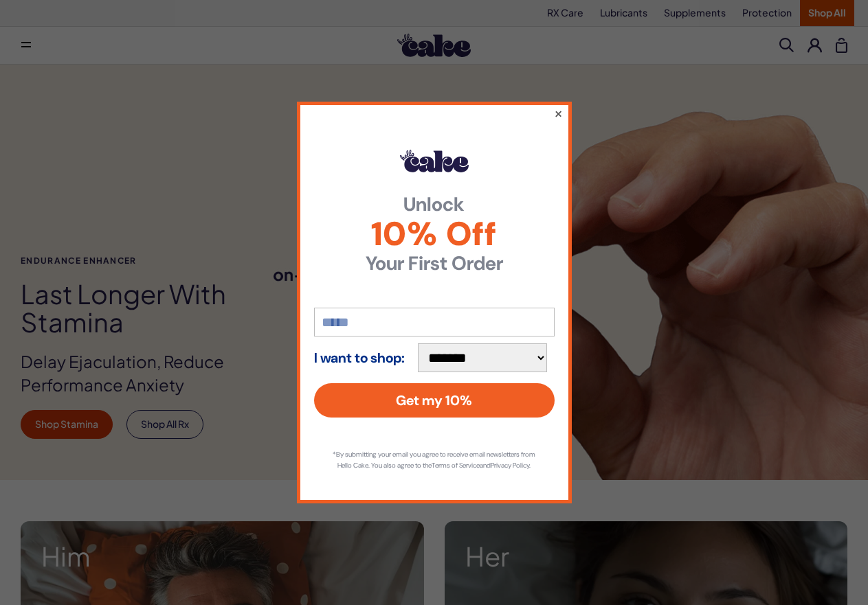 This screenshot has width=868, height=605. What do you see at coordinates (359, 358) in the screenshot?
I see `strong: I want to shop:` at bounding box center [359, 358].